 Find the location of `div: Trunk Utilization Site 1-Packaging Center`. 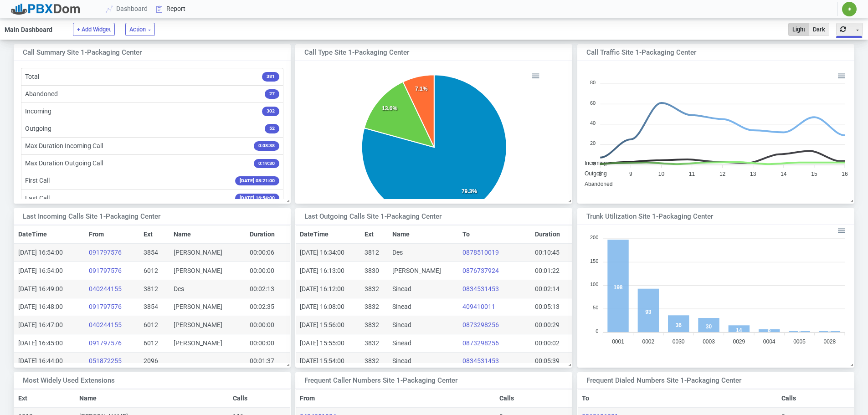

div: Trunk Utilization Site 1-Packaging Center is located at coordinates (702, 216).